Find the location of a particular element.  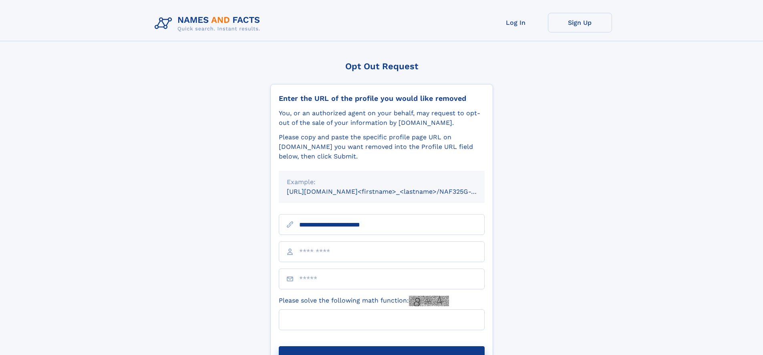

div: Opt Out Request is located at coordinates (382, 66).